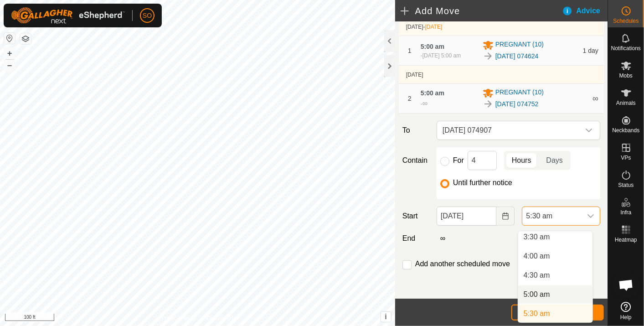 The image size is (644, 326). I want to click on label: Add another scheduled move, so click(463, 264).